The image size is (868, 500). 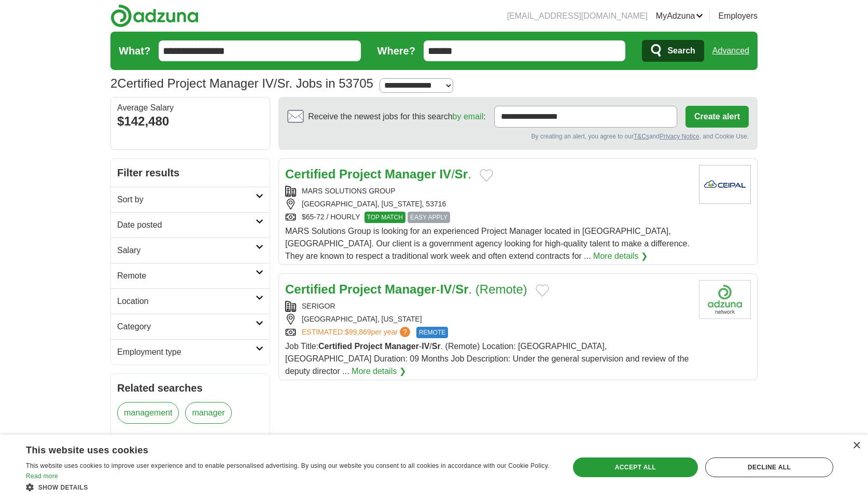 What do you see at coordinates (738, 16) in the screenshot?
I see `a: Employers` at bounding box center [738, 16].